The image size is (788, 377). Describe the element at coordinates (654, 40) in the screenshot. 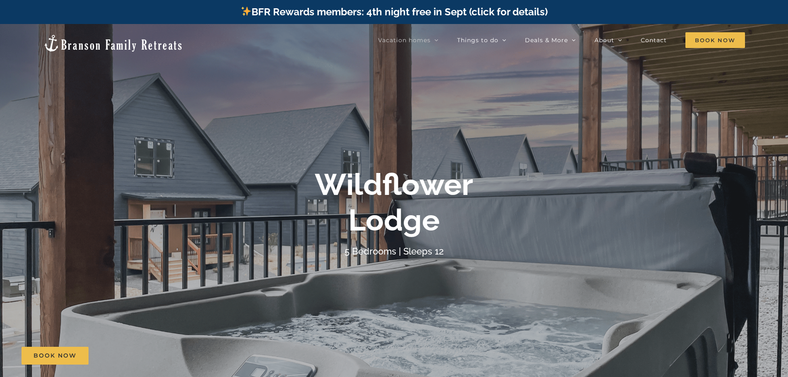

I see `a: Contact` at that location.